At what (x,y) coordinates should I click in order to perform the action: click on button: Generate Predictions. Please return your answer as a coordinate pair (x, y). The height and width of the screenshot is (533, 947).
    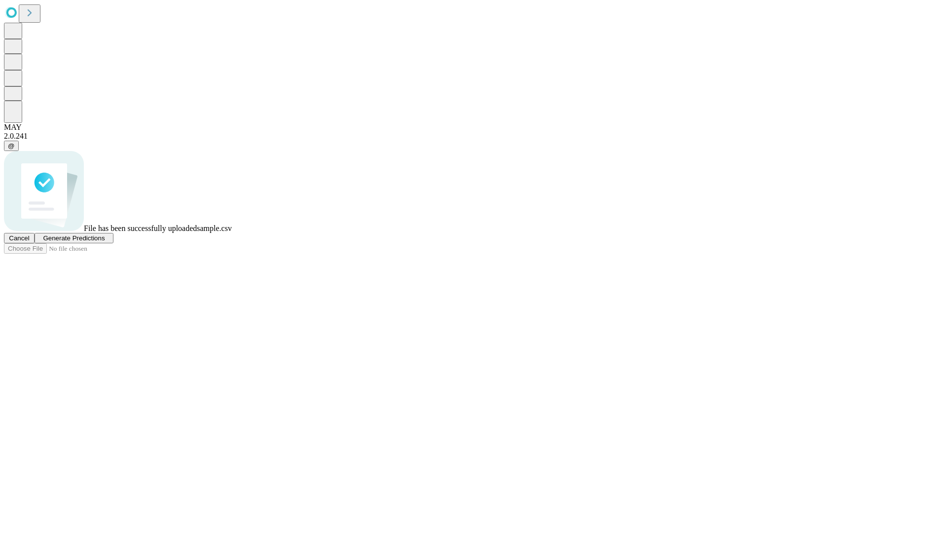
    Looking at the image, I should click on (74, 238).